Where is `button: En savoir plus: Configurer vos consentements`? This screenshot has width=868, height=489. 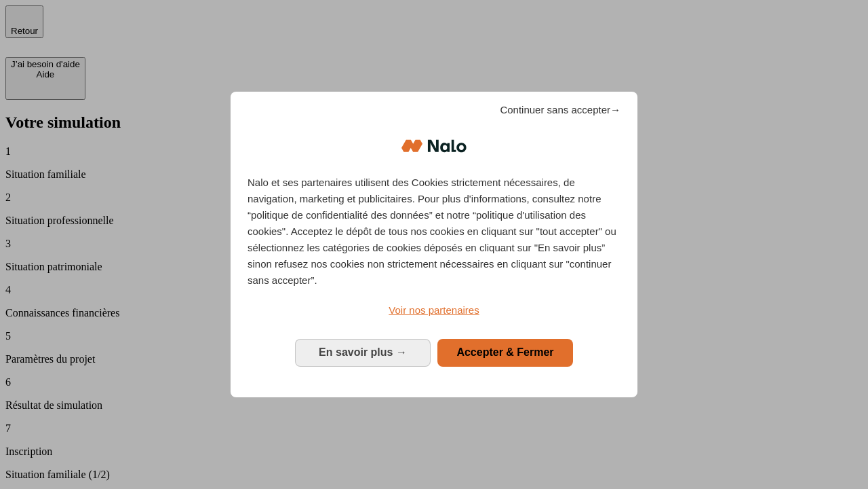
button: En savoir plus: Configurer vos consentements is located at coordinates (363, 352).